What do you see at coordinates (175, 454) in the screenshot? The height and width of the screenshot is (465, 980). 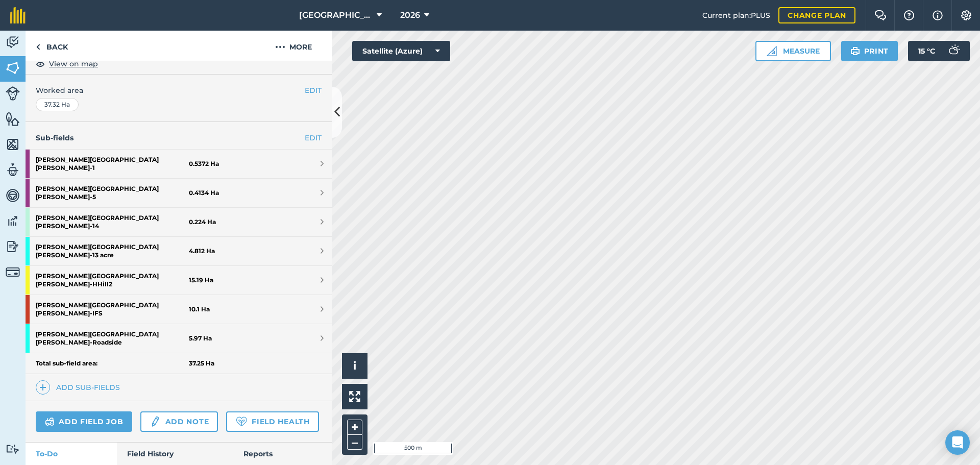 I see `a: Field History` at bounding box center [175, 454].